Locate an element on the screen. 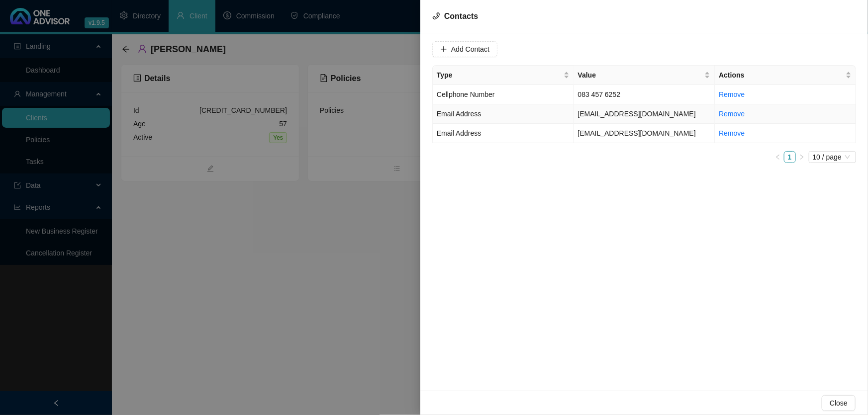 Image resolution: width=868 pixels, height=415 pixels. button: Add Contact is located at coordinates (465, 49).